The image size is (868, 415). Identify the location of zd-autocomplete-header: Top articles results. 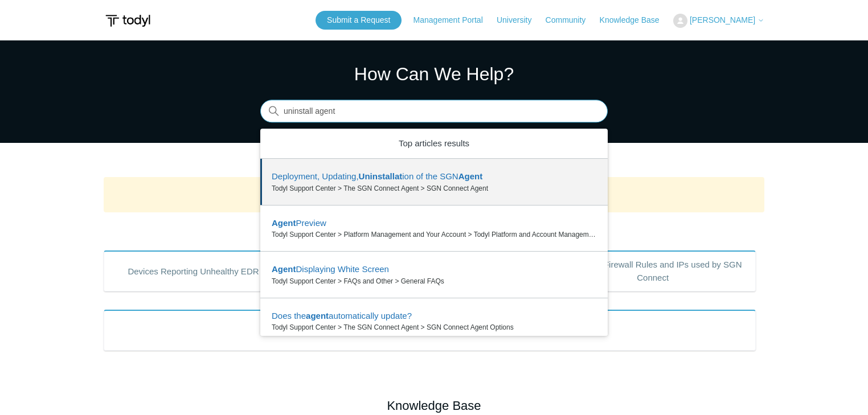
(434, 144).